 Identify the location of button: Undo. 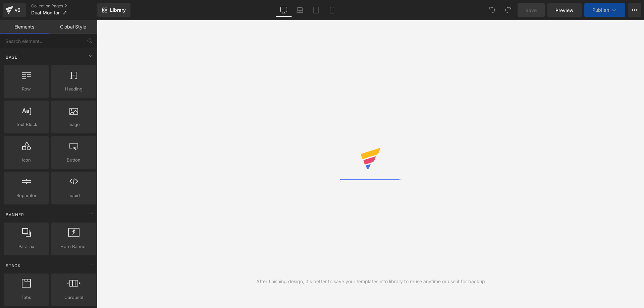
(492, 10).